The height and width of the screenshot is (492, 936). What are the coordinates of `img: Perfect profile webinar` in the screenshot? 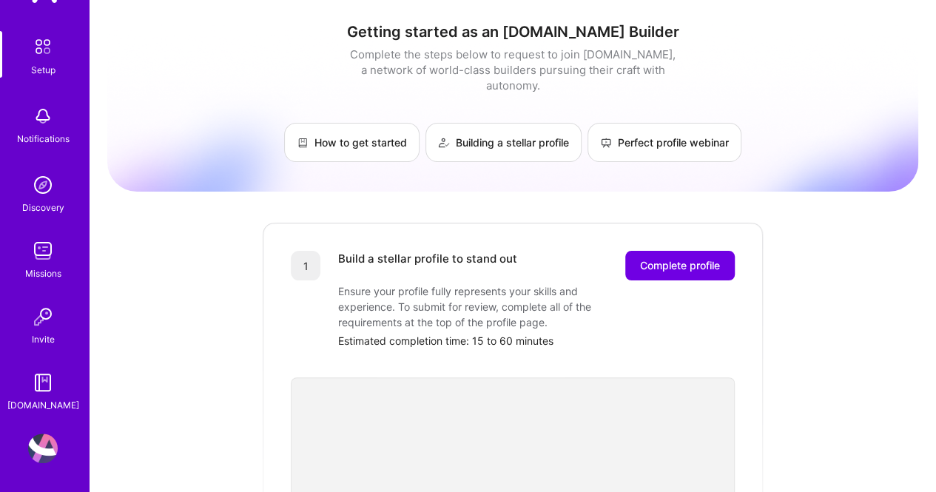 It's located at (606, 143).